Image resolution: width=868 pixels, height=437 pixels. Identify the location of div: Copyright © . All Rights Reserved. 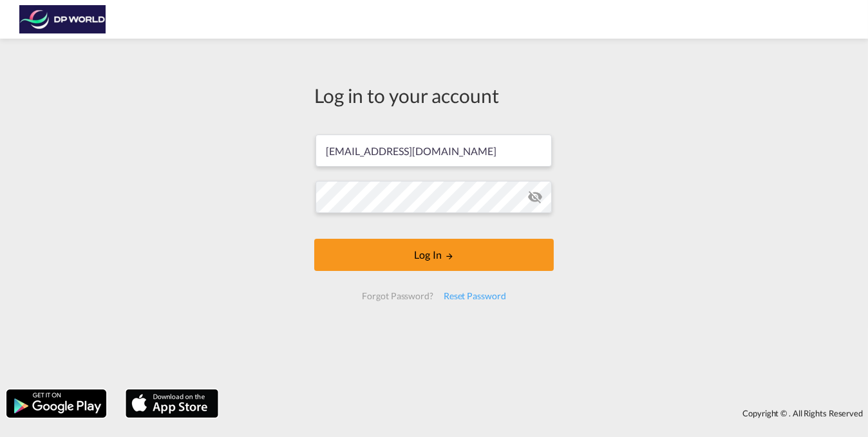
(546, 413).